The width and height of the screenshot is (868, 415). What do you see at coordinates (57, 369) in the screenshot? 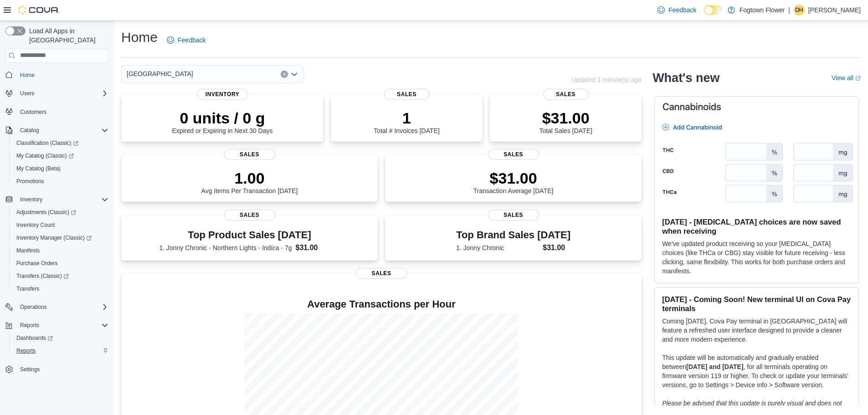
I see `button: Settings` at bounding box center [57, 369].